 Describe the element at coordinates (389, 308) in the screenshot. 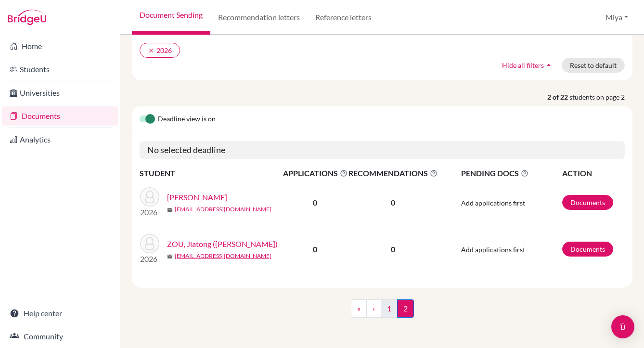

I see `a: 1` at that location.